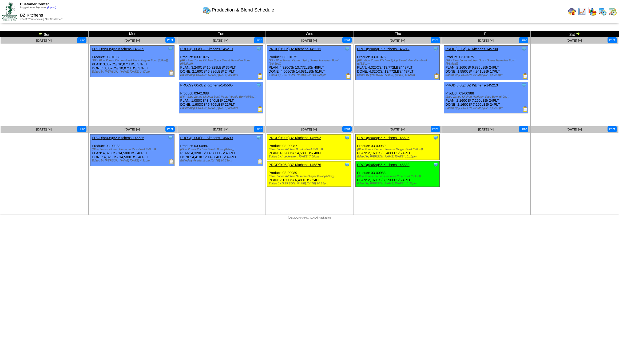  I want to click on img: home.gif, so click(572, 12).